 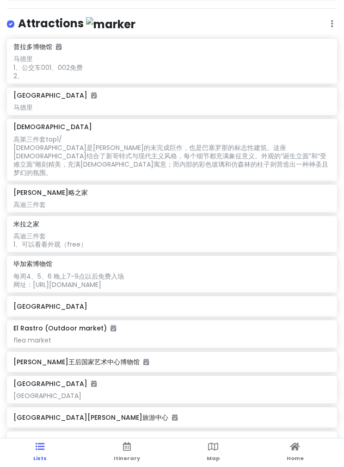 What do you see at coordinates (172, 340) in the screenshot?
I see `div: flea market` at bounding box center [172, 340].